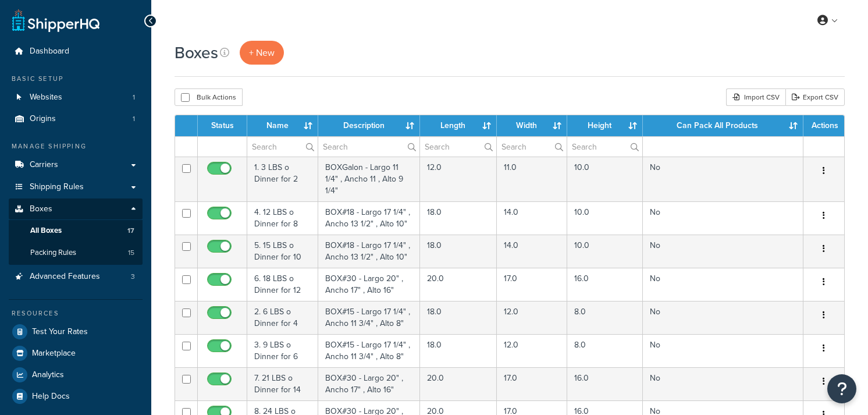 This screenshot has width=868, height=415. I want to click on a: + New, so click(262, 53).